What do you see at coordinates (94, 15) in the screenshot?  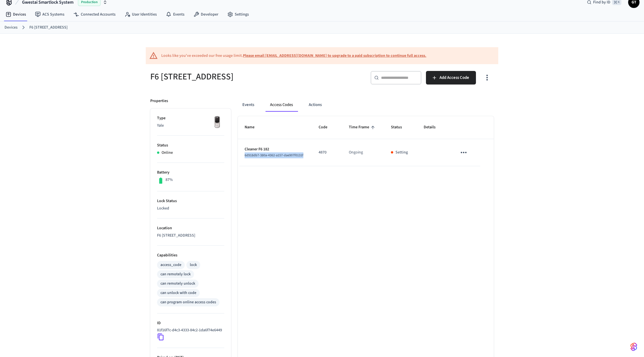 I see `a: Connected Accounts` at bounding box center [94, 15].